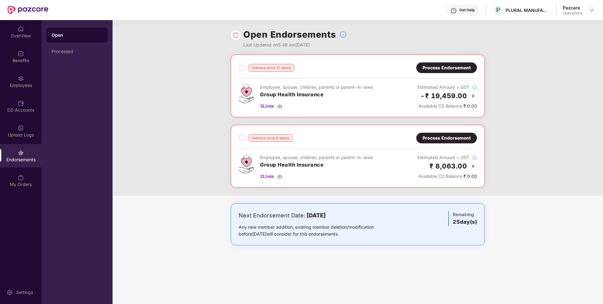  Describe the element at coordinates (21, 128) in the screenshot. I see `img: svg+xml;base64,PHN2ZyBpZD0iVXBsb2FkX0xvZ3MiIGRhdGEtbmFtZT0iVXBsb2FkIExvZ3MiIHhtbG5zPSJodHRwOi8vd3...` at that location.